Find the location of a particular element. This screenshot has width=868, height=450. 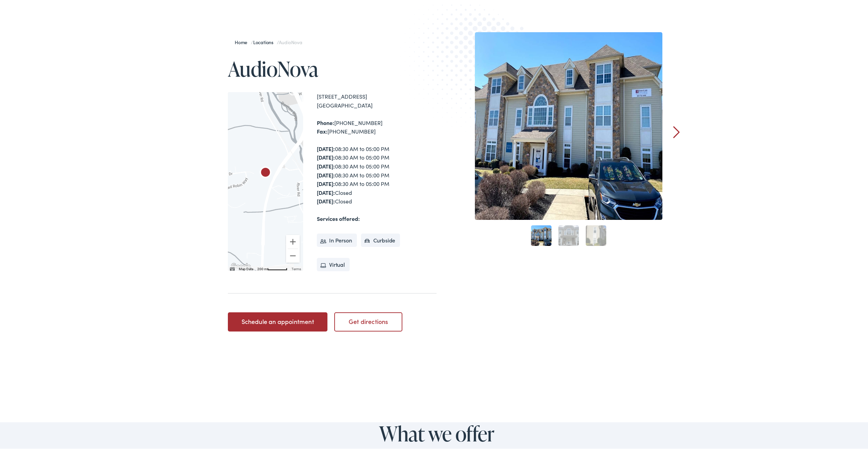

li: Curbside is located at coordinates (381, 239).